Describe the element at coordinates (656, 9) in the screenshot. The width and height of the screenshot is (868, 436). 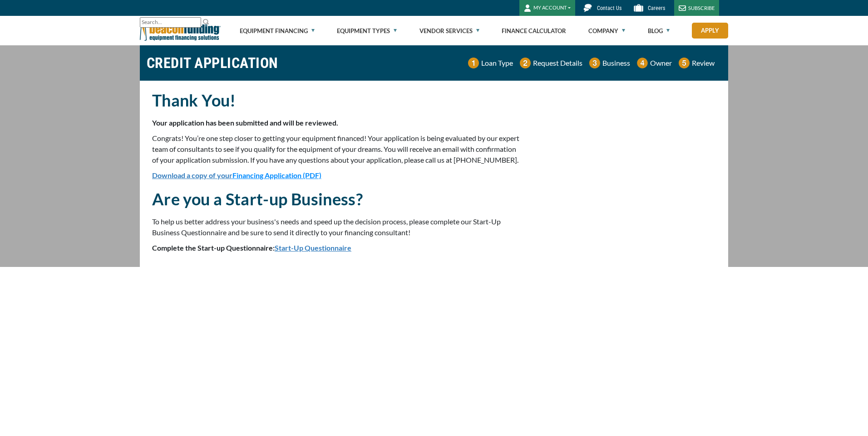
I see `span: Careers` at that location.